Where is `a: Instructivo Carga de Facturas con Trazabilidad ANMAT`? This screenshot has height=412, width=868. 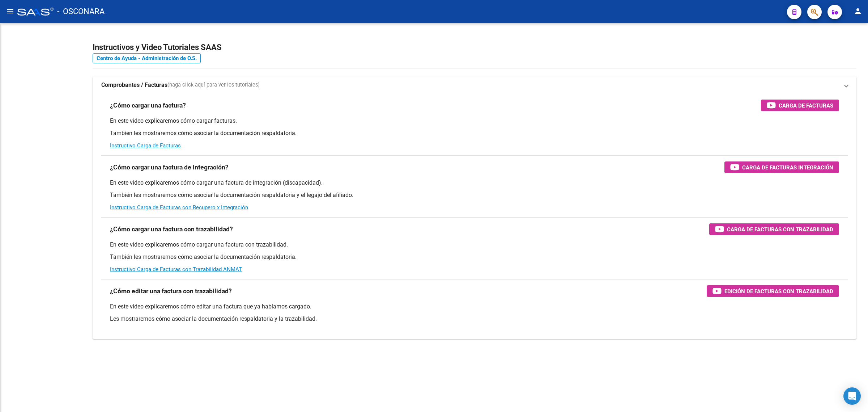 a: Instructivo Carga de Facturas con Trazabilidad ANMAT is located at coordinates (176, 269).